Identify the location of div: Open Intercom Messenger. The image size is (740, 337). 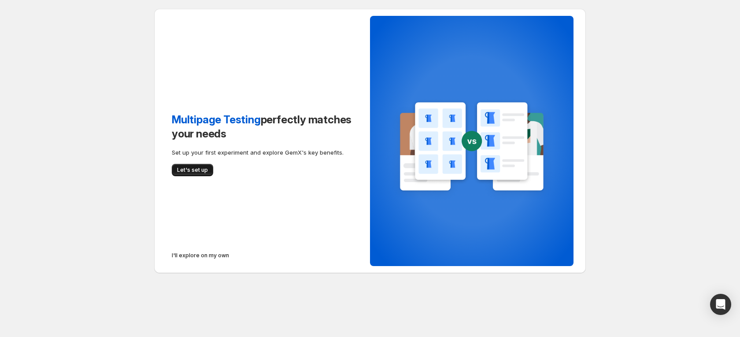
(720, 304).